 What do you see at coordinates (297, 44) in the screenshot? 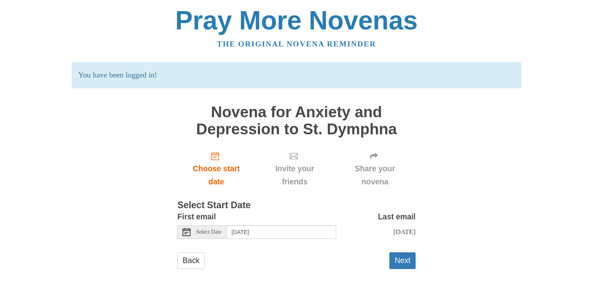
I see `a: The original novena reminder` at bounding box center [297, 44].